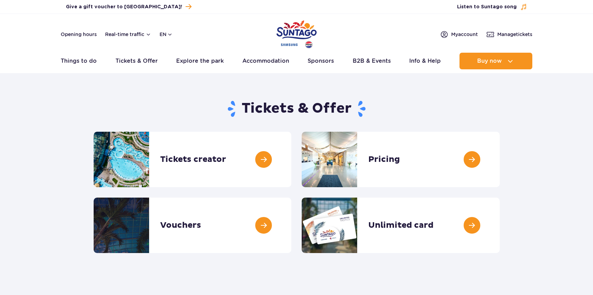  What do you see at coordinates (372, 61) in the screenshot?
I see `a: B2B & Events` at bounding box center [372, 61].